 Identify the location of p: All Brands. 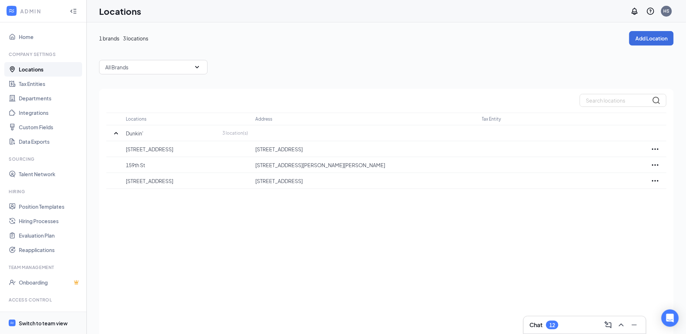
(117, 67).